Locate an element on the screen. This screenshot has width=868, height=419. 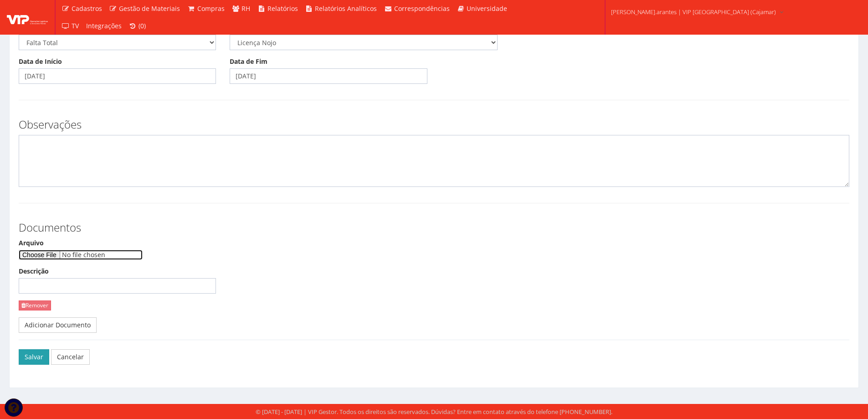
img: logo is located at coordinates (28, 17).